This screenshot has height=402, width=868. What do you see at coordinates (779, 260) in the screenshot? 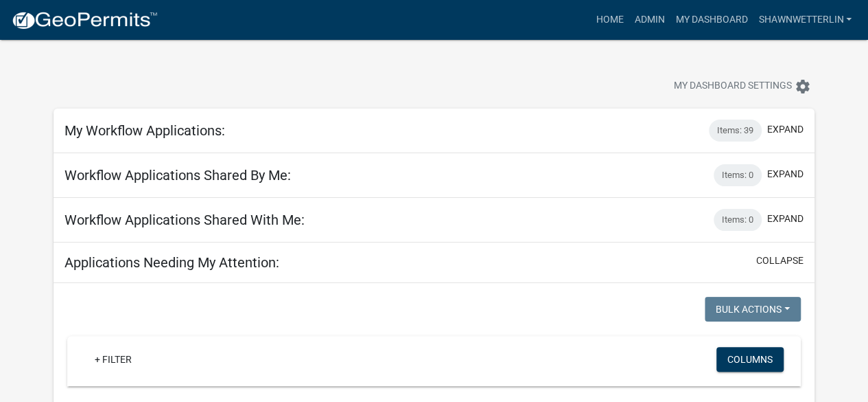
I see `button: collapse` at bounding box center [779, 260].